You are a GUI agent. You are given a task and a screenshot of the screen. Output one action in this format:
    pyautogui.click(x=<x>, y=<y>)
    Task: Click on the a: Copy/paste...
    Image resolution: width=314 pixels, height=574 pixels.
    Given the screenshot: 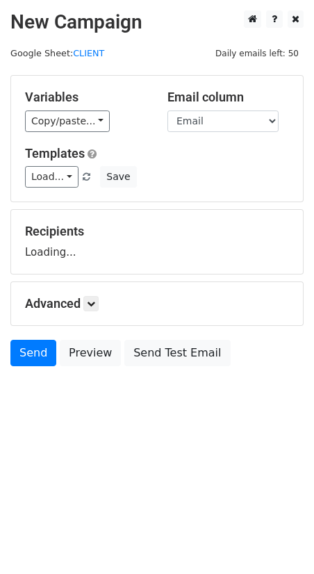 What is the action you would take?
    pyautogui.click(x=67, y=121)
    